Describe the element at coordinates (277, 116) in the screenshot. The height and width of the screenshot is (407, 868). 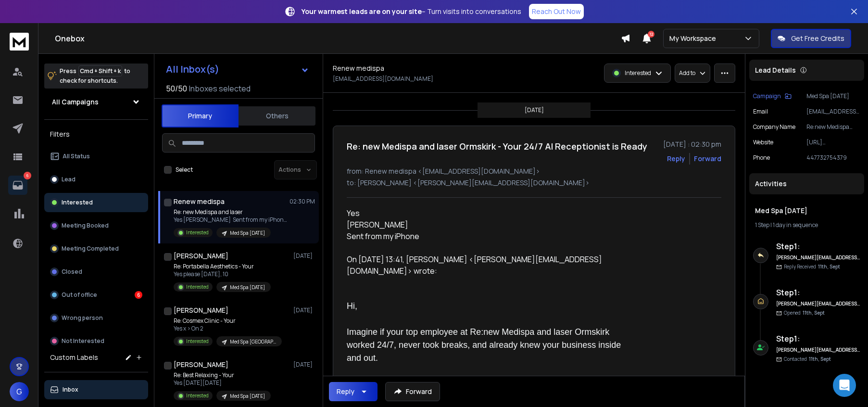
I see `button: Others` at that location.